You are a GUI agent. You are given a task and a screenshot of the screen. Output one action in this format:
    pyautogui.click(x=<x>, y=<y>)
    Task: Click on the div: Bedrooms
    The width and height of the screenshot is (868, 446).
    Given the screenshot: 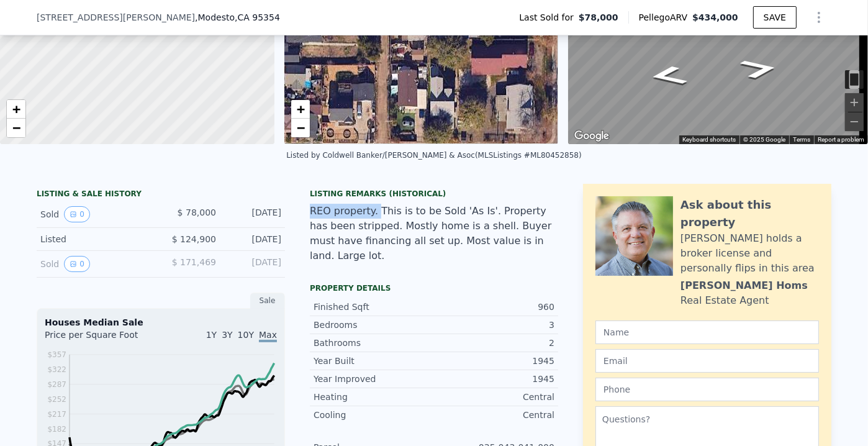 What is the action you would take?
    pyautogui.click(x=374, y=325)
    